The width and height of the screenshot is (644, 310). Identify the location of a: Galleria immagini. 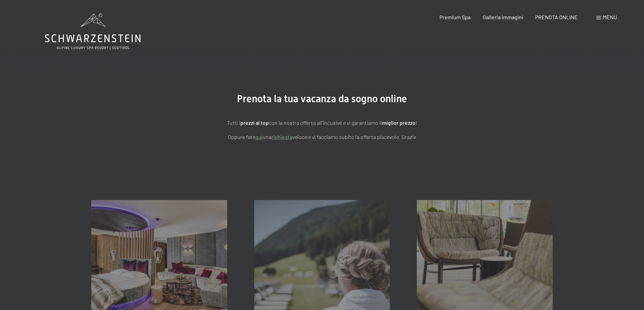
(503, 17).